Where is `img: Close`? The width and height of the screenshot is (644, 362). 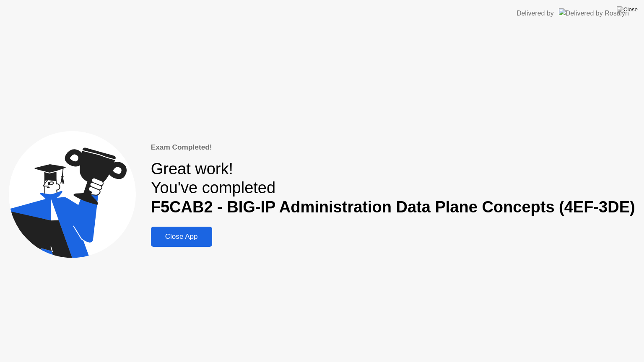 img: Close is located at coordinates (627, 10).